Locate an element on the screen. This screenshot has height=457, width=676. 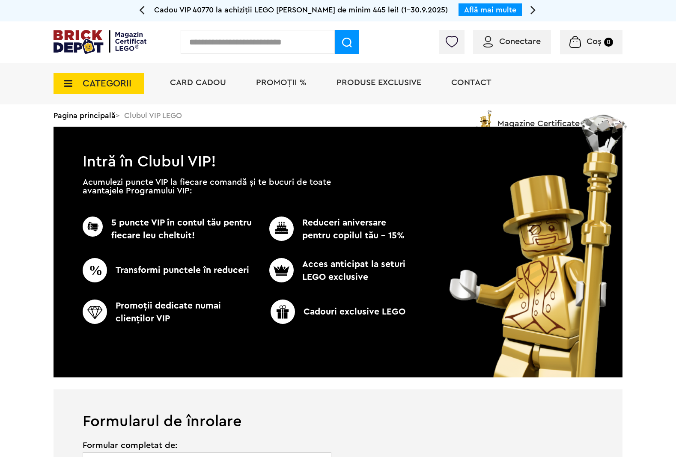
p: Cadouri exclusive LEGO is located at coordinates (338, 312).